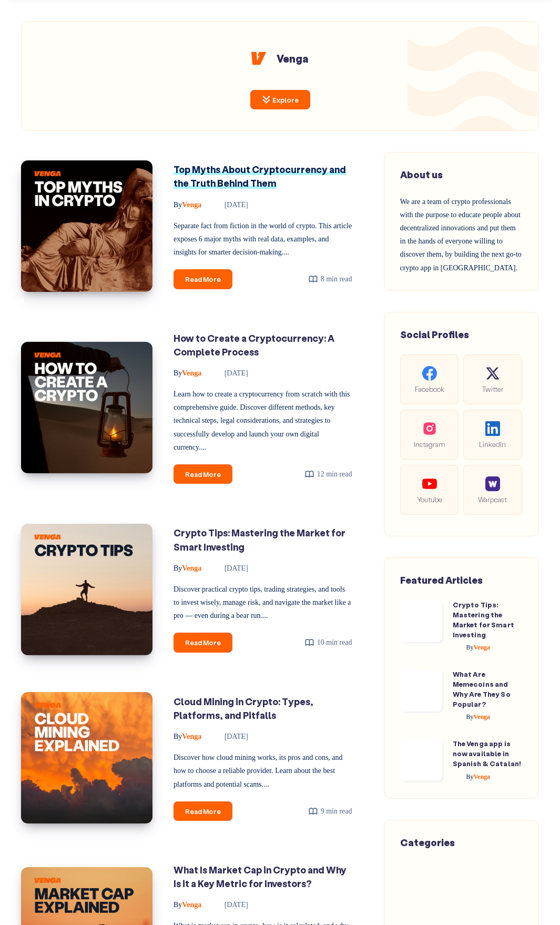 The width and height of the screenshot is (560, 925). Describe the element at coordinates (434, 335) in the screenshot. I see `span: Social Profiles` at that location.